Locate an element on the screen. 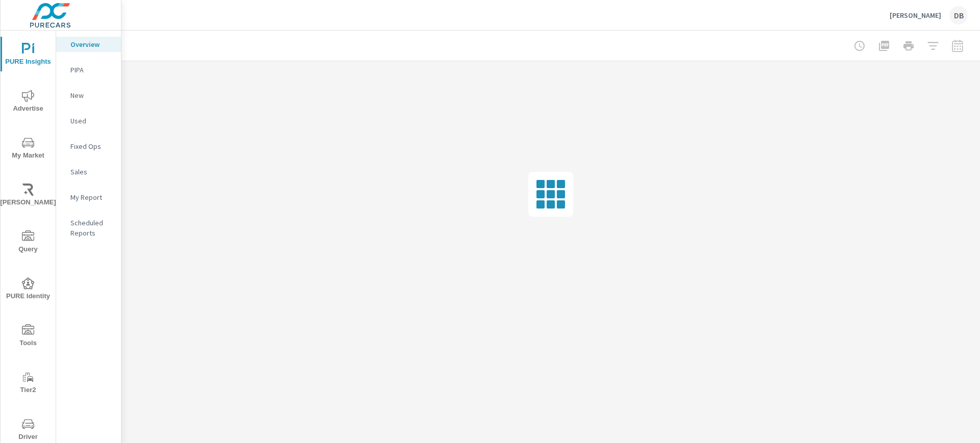 This screenshot has width=980, height=443. div: Sales is located at coordinates (88, 172).